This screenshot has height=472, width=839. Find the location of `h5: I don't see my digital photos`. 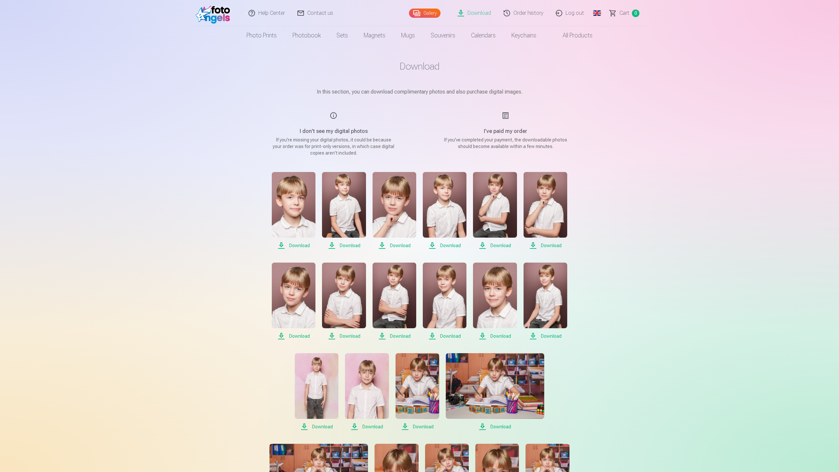

h5: I don't see my digital photos is located at coordinates (334, 131).